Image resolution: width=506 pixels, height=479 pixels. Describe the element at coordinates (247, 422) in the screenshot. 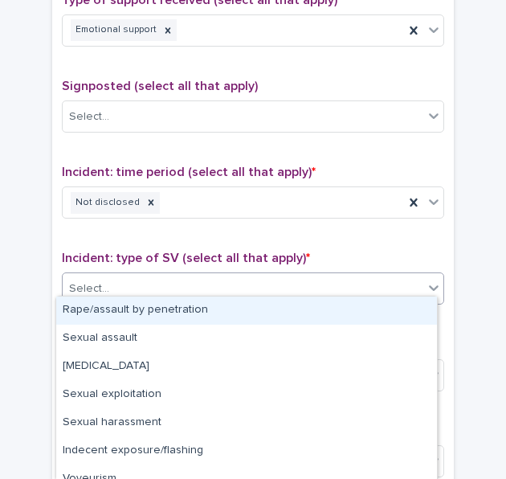

I see `div: Sexual harassment` at that location.